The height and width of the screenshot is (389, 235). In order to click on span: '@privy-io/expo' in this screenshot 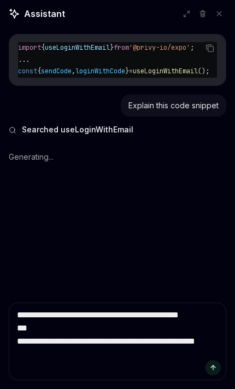, I will do `click(160, 48)`.